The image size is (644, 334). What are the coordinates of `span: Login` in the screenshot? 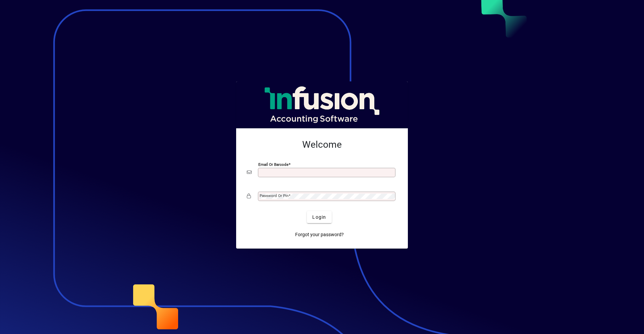 It's located at (319, 217).